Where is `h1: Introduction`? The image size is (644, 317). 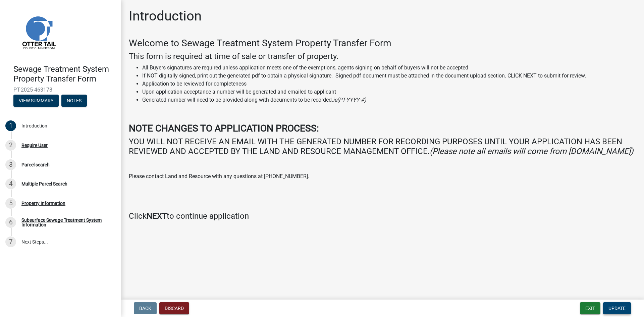
h1: Introduction is located at coordinates (165, 16).